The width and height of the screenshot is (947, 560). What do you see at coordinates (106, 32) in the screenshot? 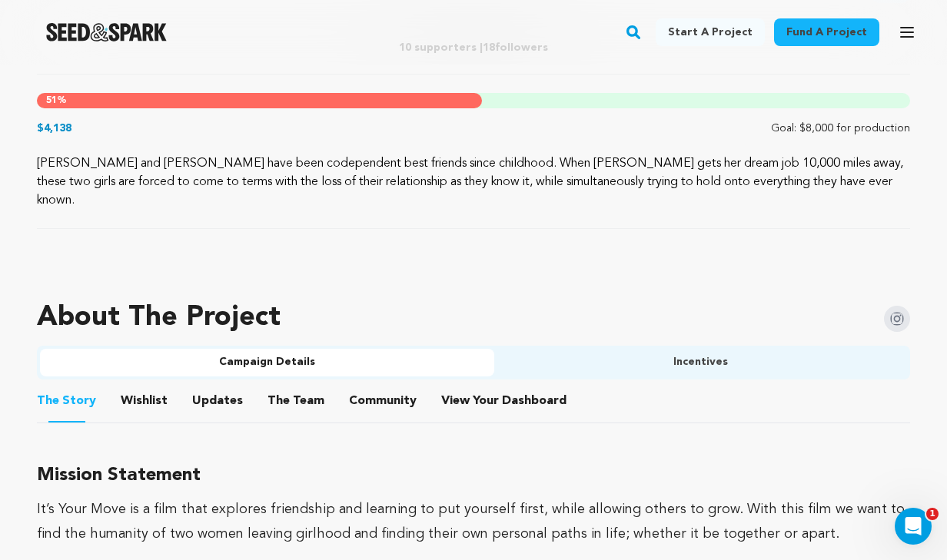
I see `img: Seed&Spark Logo Dark Mode` at bounding box center [106, 32].